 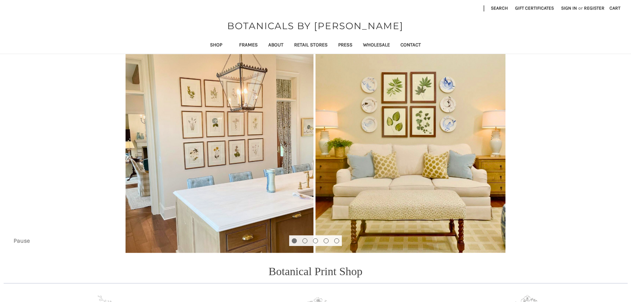 I want to click on a: Frames, so click(x=248, y=45).